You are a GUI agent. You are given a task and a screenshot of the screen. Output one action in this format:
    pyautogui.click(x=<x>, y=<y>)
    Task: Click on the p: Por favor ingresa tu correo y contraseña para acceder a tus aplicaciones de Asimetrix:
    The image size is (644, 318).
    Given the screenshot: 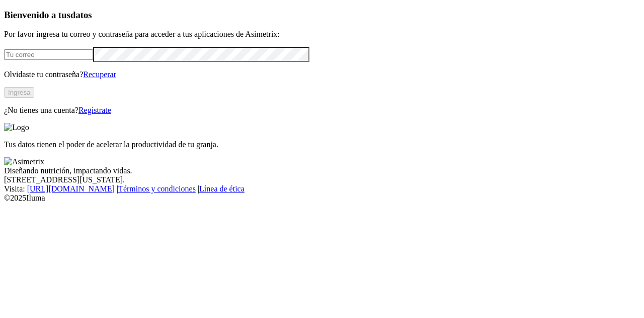 What is the action you would take?
    pyautogui.click(x=322, y=34)
    